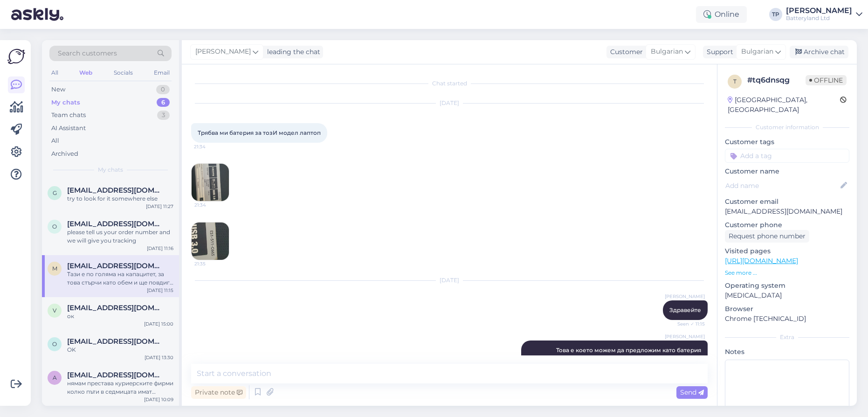 This screenshot has height=417, width=868. Describe the element at coordinates (819, 52) in the screenshot. I see `div: Archive chat` at that location.